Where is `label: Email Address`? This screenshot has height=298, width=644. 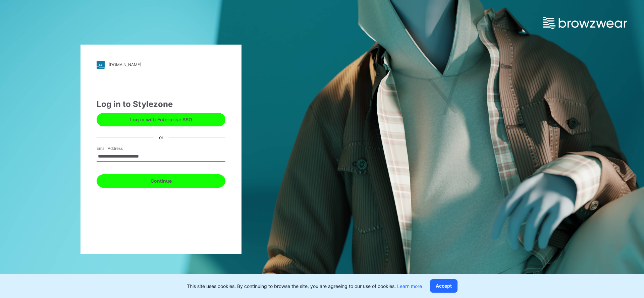 label: Email Address is located at coordinates (120, 148).